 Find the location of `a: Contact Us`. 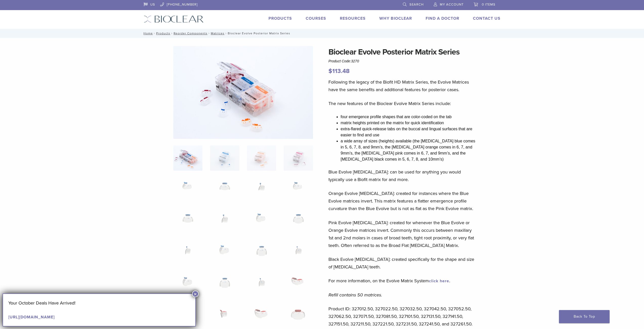

a: Contact Us is located at coordinates (486, 18).